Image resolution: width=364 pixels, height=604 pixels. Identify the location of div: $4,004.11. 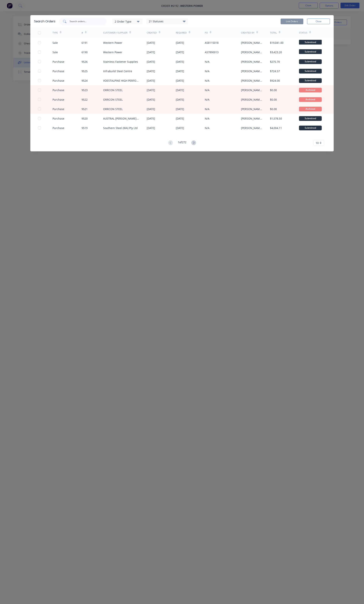
(276, 128).